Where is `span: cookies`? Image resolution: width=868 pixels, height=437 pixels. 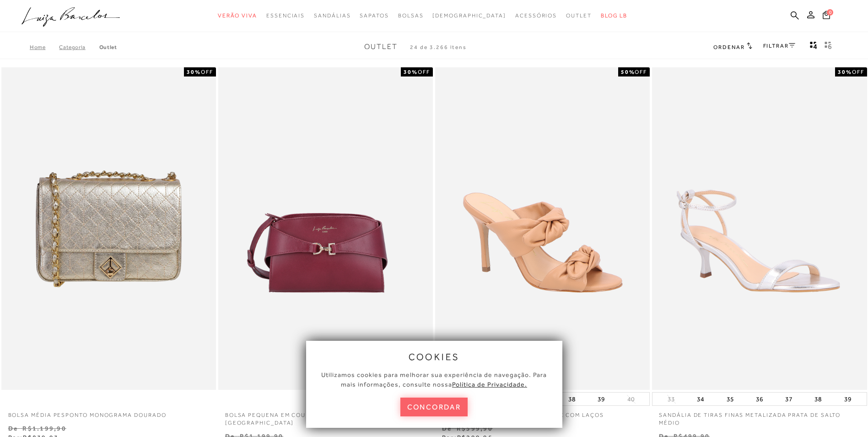
span: cookies is located at coordinates (434, 357).